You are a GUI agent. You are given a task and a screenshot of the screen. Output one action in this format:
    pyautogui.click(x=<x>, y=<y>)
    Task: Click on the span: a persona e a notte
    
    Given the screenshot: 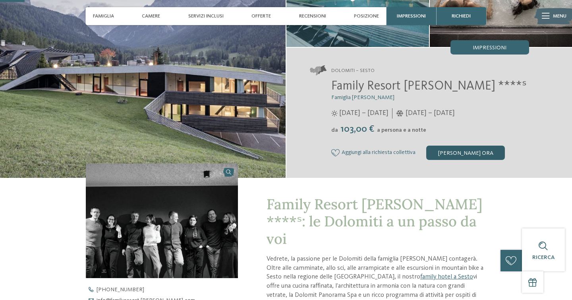 What is the action you would take?
    pyautogui.click(x=402, y=130)
    